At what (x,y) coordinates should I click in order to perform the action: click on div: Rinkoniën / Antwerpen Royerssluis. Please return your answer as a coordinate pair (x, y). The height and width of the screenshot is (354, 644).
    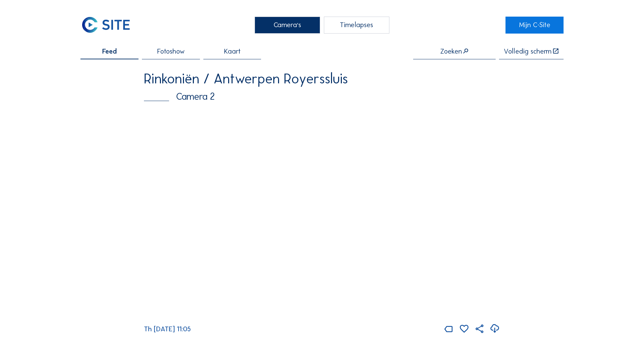
    Looking at the image, I should click on (322, 79).